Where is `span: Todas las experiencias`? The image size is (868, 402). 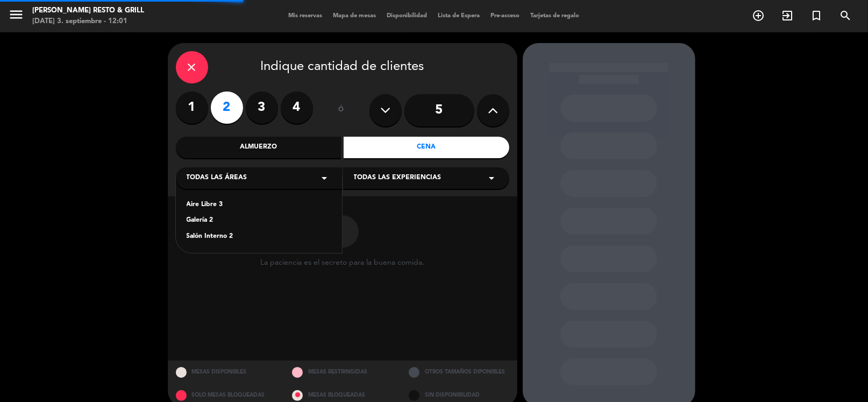
span: Todas las experiencias is located at coordinates (397, 178).